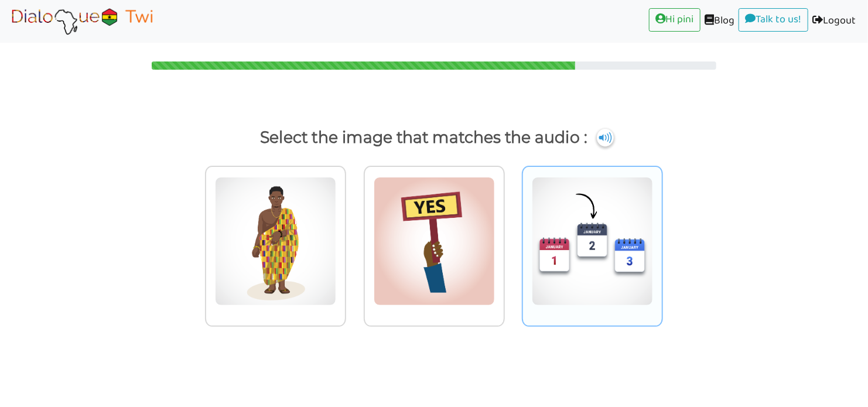  I want to click on p: Select the image that matches the audio :, so click(434, 138).